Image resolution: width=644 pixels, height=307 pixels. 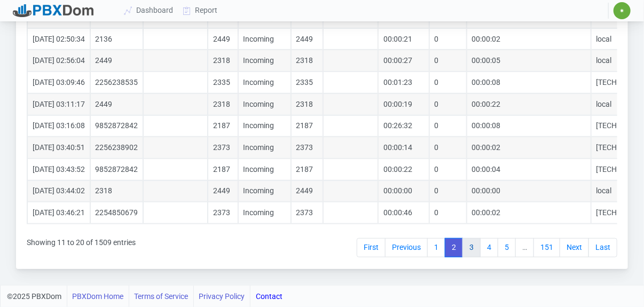 I want to click on a: Next, so click(x=574, y=248).